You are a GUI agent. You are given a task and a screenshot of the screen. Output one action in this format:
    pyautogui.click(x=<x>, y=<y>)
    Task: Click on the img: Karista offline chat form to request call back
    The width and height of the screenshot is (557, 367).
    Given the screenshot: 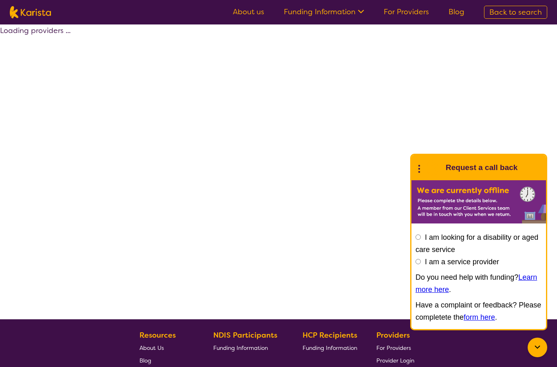 What is the action you would take?
    pyautogui.click(x=479, y=202)
    